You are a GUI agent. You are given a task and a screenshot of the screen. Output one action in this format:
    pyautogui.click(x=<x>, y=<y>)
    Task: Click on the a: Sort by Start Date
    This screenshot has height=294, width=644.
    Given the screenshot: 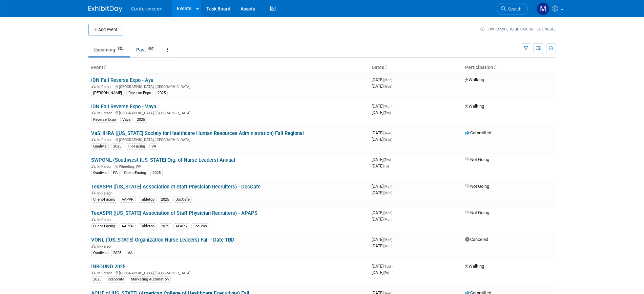 What is the action you would take?
    pyautogui.click(x=385, y=68)
    